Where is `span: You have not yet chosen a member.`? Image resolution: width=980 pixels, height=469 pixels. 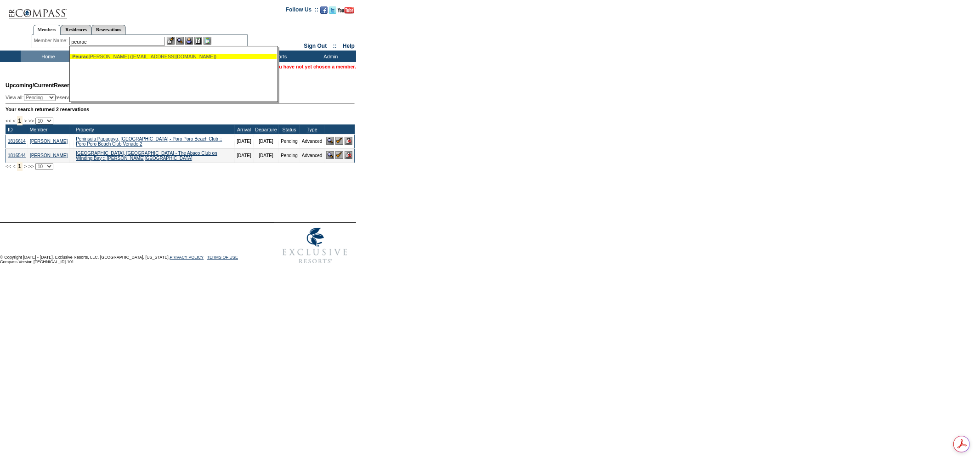
span: You have not yet chosen a member. is located at coordinates (315, 67).